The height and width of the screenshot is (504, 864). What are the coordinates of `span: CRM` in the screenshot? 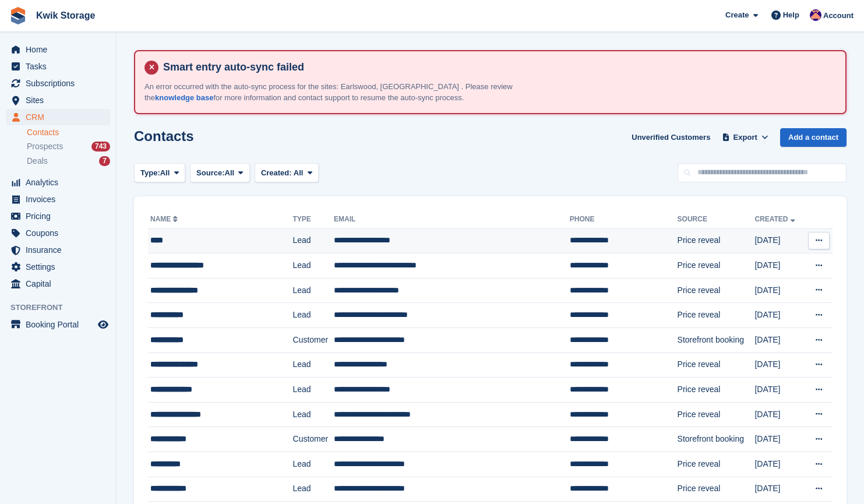 It's located at (61, 117).